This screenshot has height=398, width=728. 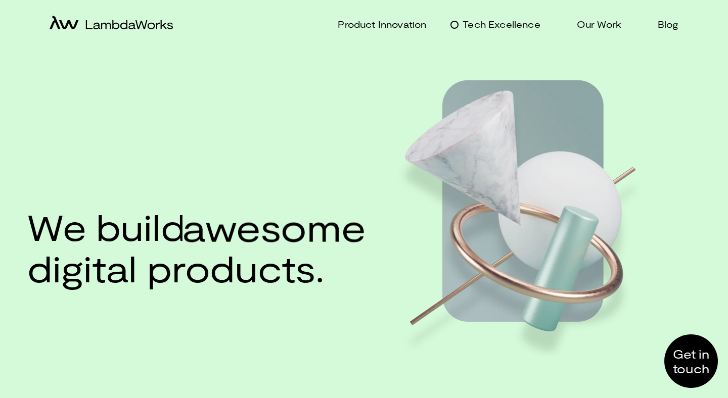 What do you see at coordinates (382, 24) in the screenshot?
I see `p: Product Innovation` at bounding box center [382, 24].